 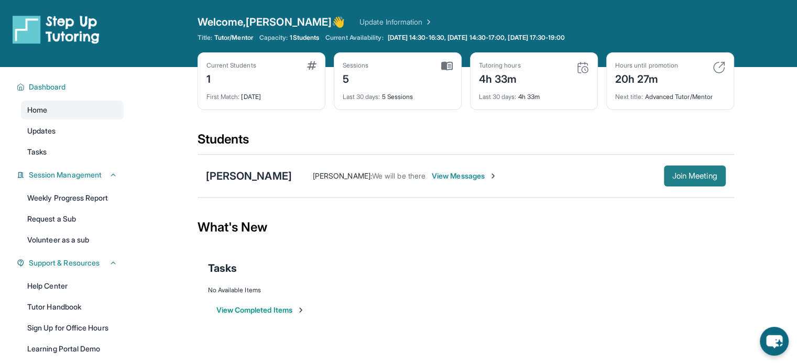 What do you see at coordinates (71, 87) in the screenshot?
I see `button: Dashboard` at bounding box center [71, 87].